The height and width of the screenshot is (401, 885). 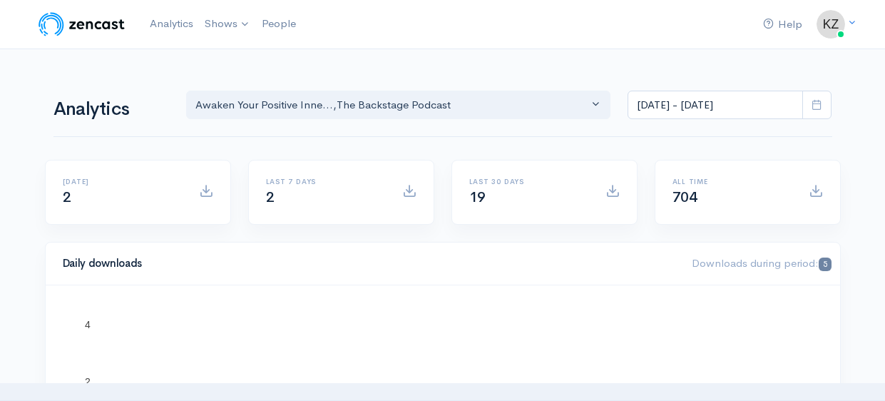 I want to click on h1: Analytics, so click(x=111, y=109).